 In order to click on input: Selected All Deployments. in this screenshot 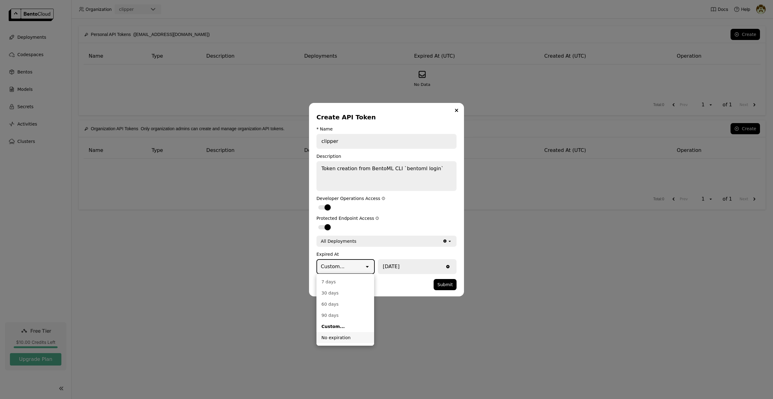, I will do `click(357, 241)`.